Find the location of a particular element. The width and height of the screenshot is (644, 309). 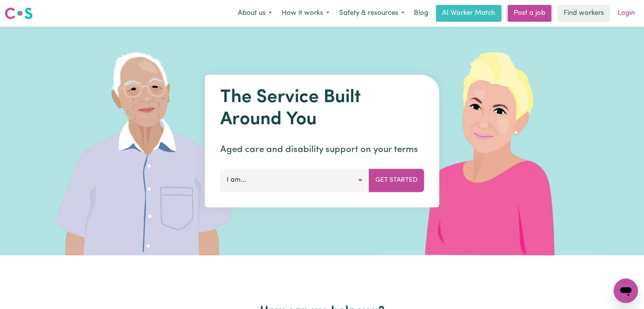

a: AI Worker Match is located at coordinates (469, 14).